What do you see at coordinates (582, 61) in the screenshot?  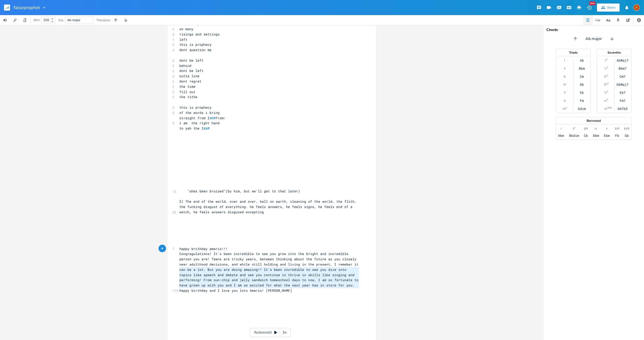 I see `div: Ab` at bounding box center [582, 61].